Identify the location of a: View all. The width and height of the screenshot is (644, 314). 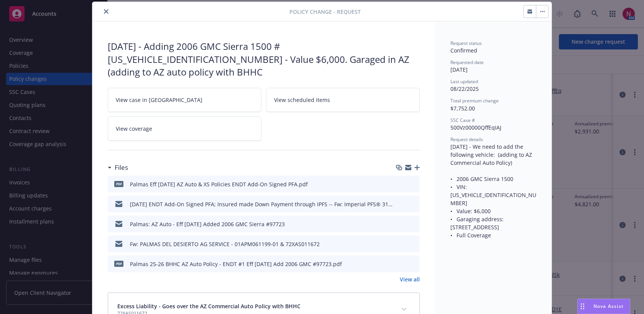
(410, 279).